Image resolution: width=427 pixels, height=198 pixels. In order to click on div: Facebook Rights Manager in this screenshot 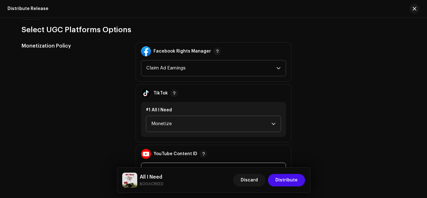, I will do `click(182, 51)`.